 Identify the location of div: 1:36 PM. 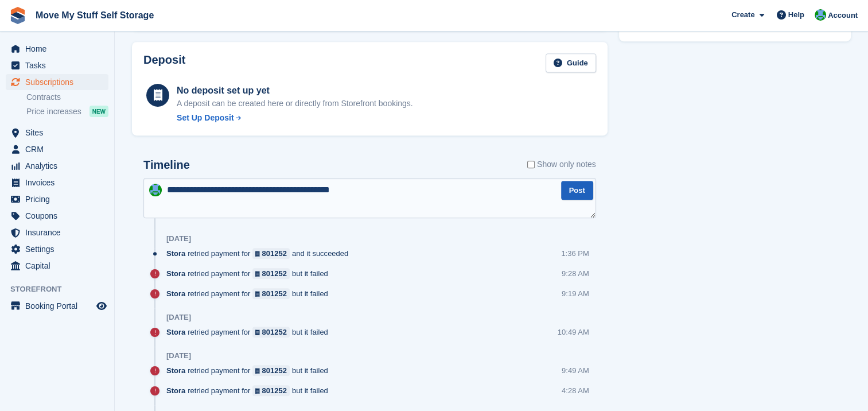
(575, 253).